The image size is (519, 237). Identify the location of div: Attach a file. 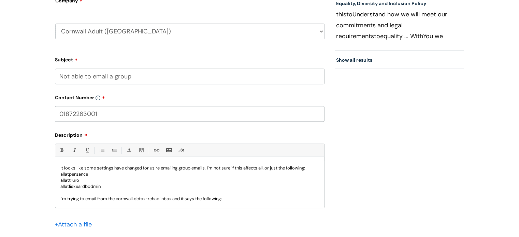
(75, 225).